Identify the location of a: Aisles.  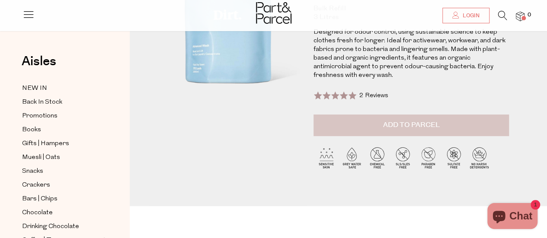
(39, 66).